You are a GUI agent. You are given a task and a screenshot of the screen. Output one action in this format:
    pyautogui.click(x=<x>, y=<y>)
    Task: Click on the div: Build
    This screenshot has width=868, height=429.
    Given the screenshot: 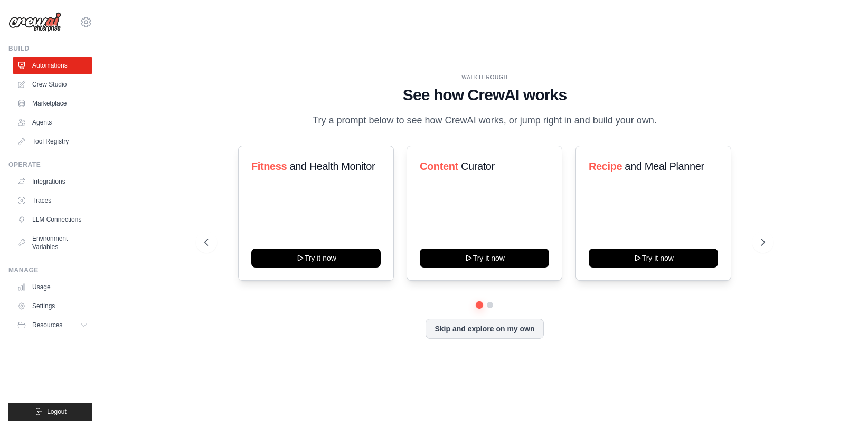 What is the action you would take?
    pyautogui.click(x=50, y=48)
    